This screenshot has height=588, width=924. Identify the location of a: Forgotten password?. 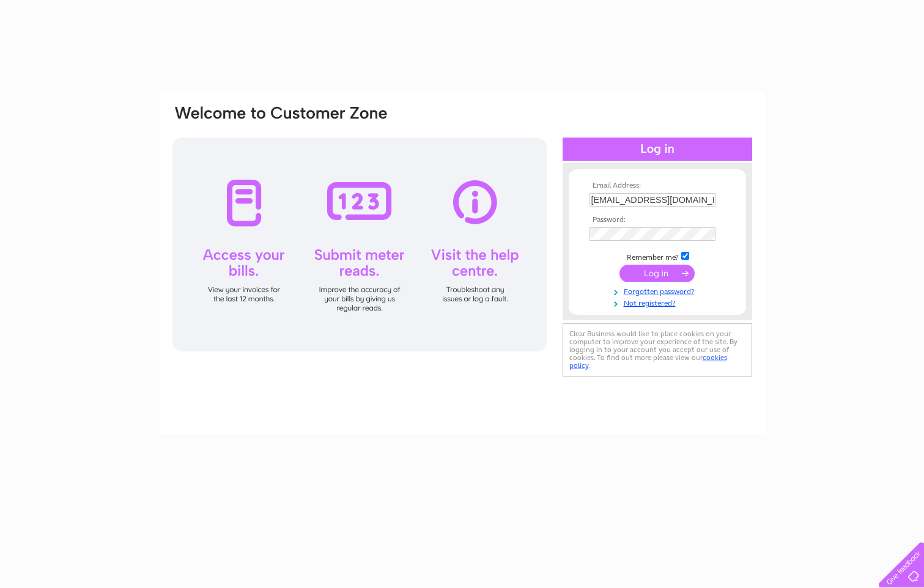
(659, 291).